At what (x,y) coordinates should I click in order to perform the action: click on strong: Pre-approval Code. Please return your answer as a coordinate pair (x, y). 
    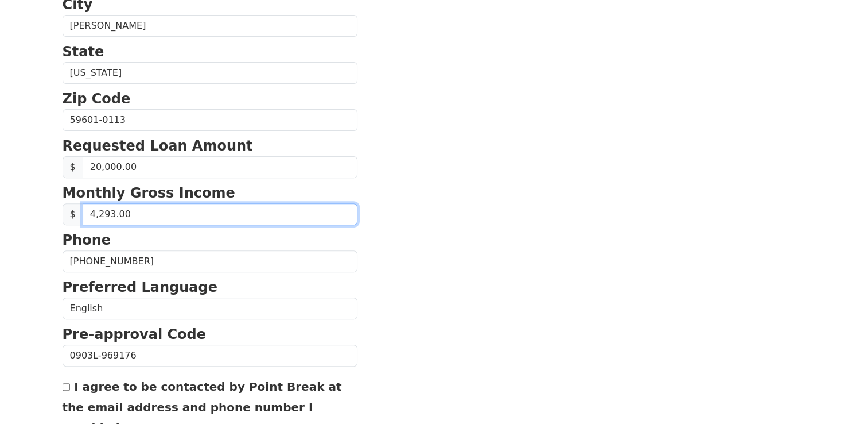
    Looking at the image, I should click on (134, 334).